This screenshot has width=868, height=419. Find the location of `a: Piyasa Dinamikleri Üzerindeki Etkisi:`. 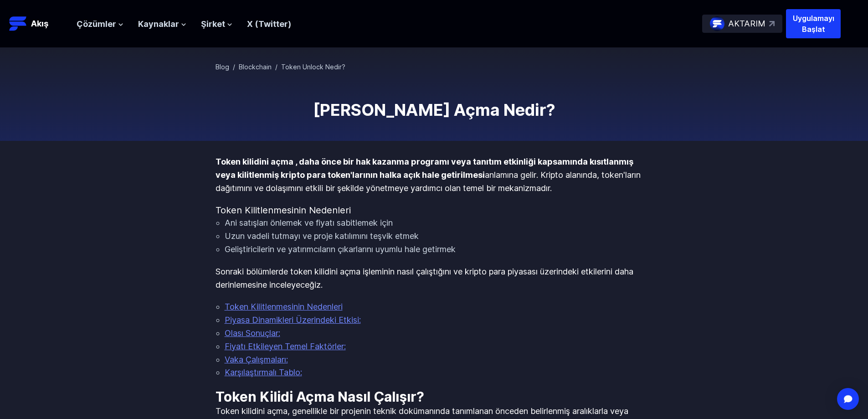

a: Piyasa Dinamikleri Üzerindeki Etkisi: is located at coordinates (293, 319).